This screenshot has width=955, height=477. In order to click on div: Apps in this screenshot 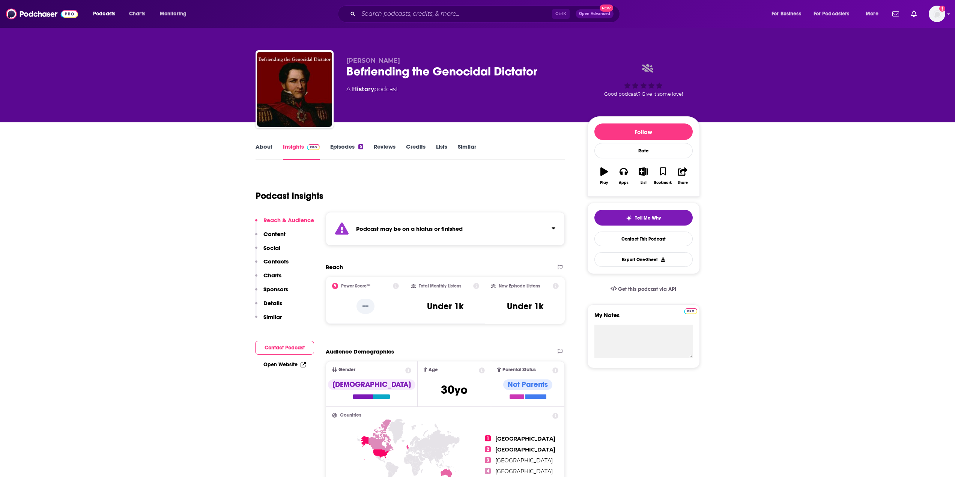, I will do `click(624, 183)`.